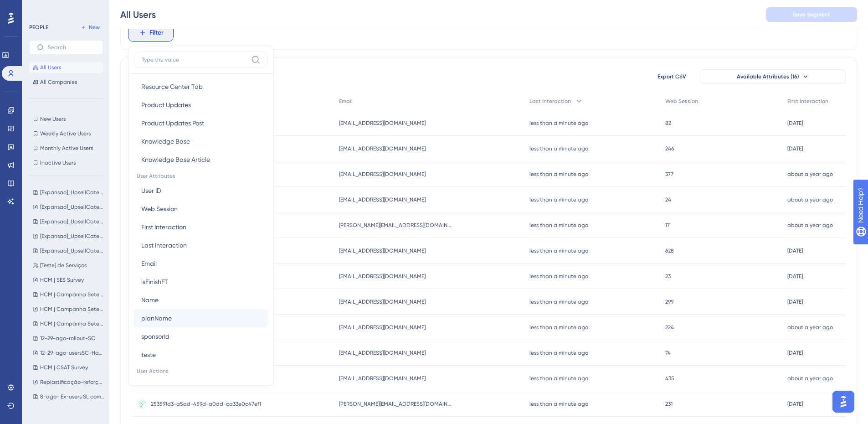  Describe the element at coordinates (39, 8) in the screenshot. I see `span: Need Help?` at that location.